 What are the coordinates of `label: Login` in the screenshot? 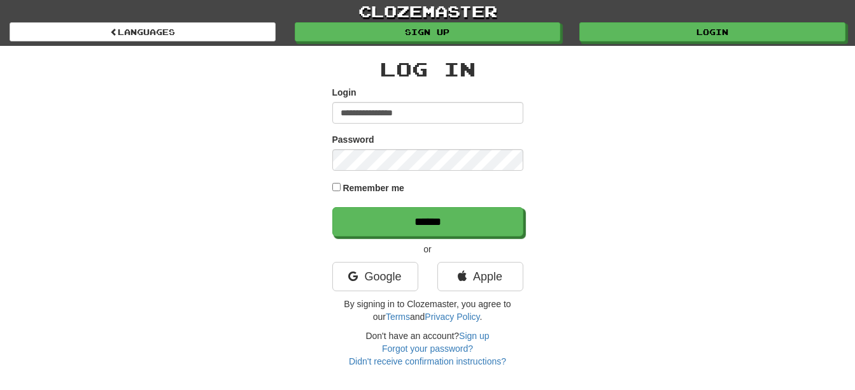 It's located at (344, 92).